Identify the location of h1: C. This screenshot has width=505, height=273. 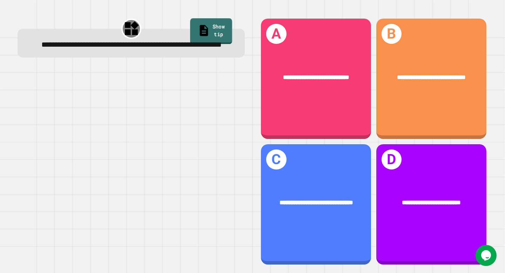
(276, 159).